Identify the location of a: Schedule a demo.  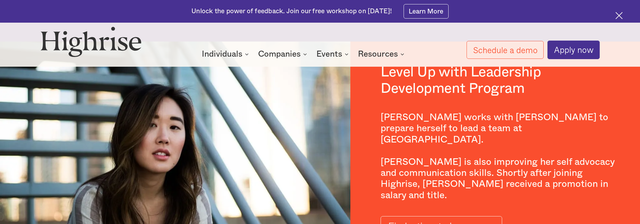
(505, 50).